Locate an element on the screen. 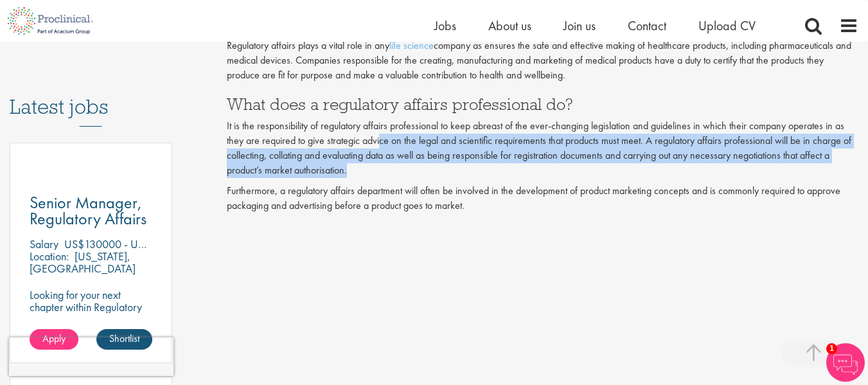  span: About us is located at coordinates (510, 26).